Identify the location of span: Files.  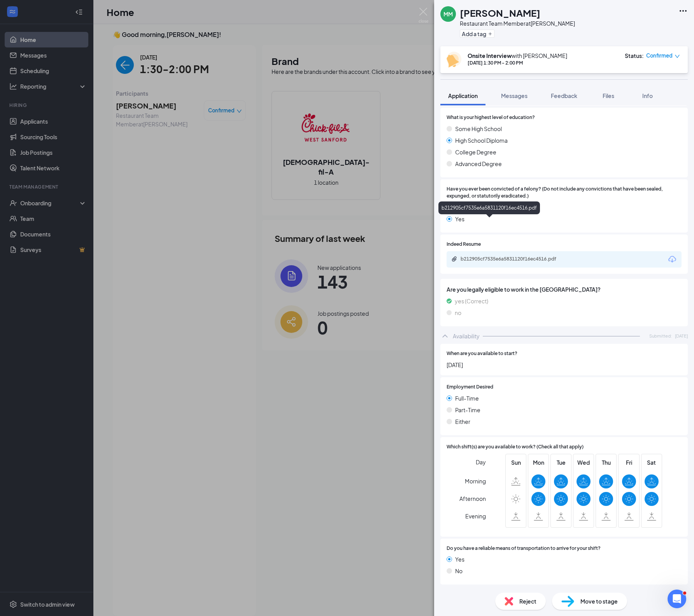
(608, 96).